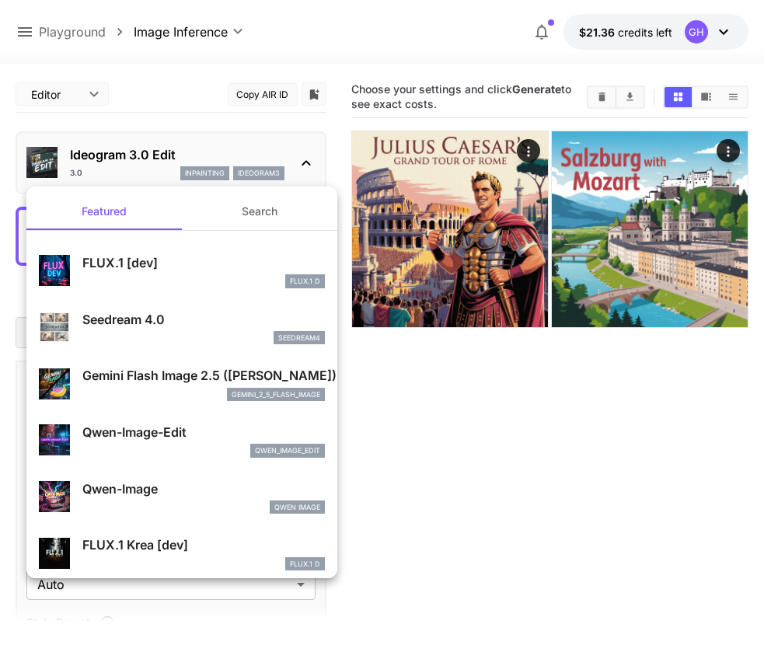  I want to click on div: Seedream 4.0seedream4, so click(182, 327).